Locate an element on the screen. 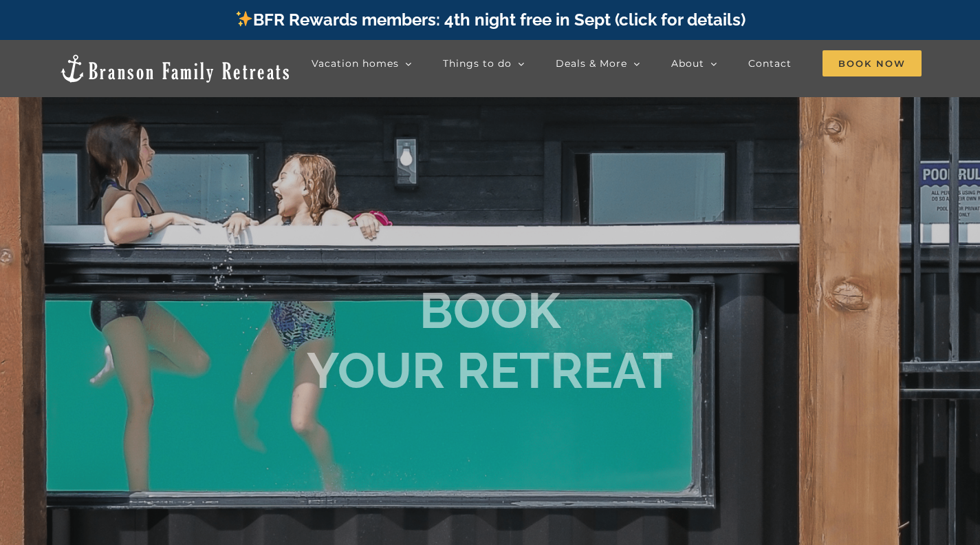 This screenshot has width=980, height=545. a: Book Now is located at coordinates (873, 63).